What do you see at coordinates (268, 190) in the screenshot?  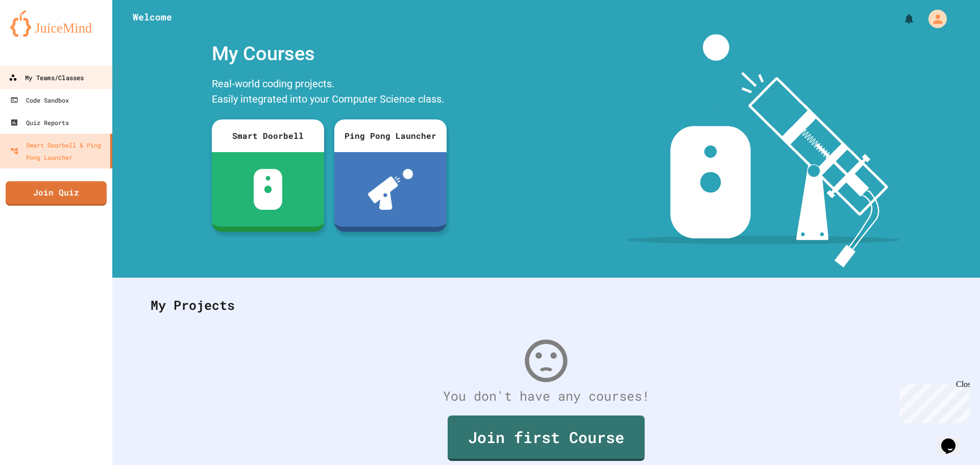 I see `img: sdb-white.svg` at bounding box center [268, 190].